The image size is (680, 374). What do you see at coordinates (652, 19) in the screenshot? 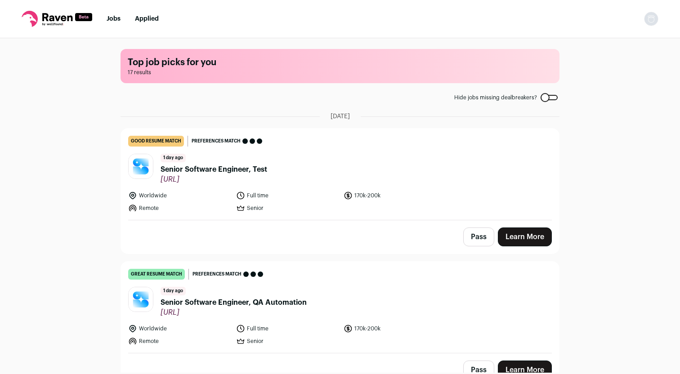
I see `img: nopic.png` at bounding box center [652, 19].